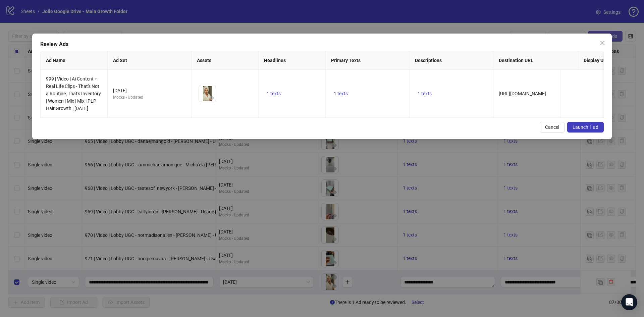  Describe the element at coordinates (225, 60) in the screenshot. I see `th: Assets` at that location.